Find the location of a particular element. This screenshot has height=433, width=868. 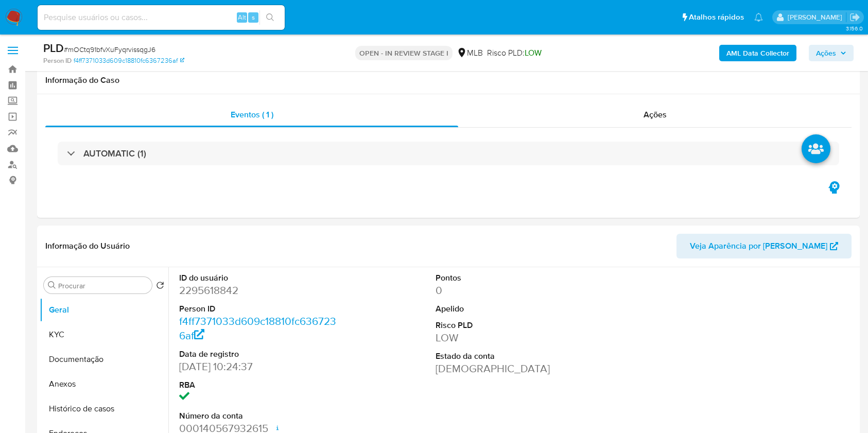

span: s is located at coordinates (253, 17).